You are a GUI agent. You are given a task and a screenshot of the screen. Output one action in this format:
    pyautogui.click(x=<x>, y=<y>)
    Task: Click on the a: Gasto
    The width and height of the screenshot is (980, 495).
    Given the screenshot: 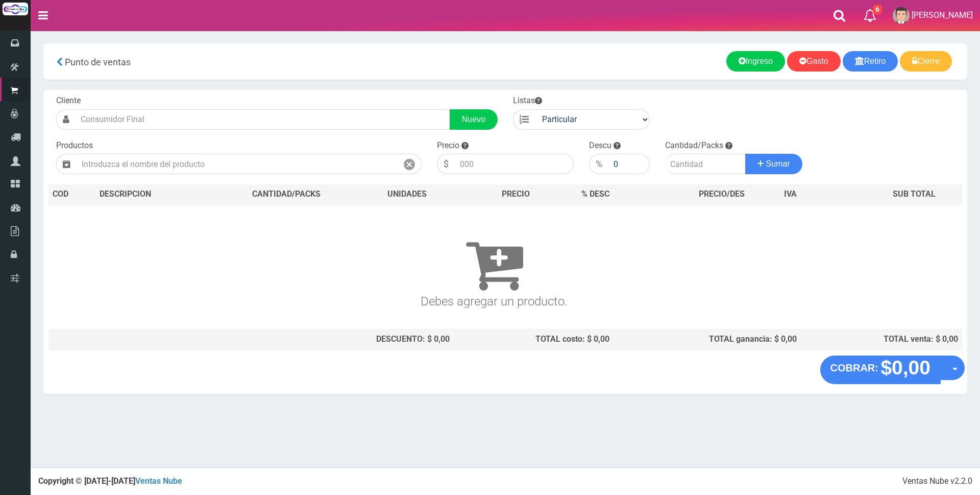 What is the action you would take?
    pyautogui.click(x=813, y=61)
    